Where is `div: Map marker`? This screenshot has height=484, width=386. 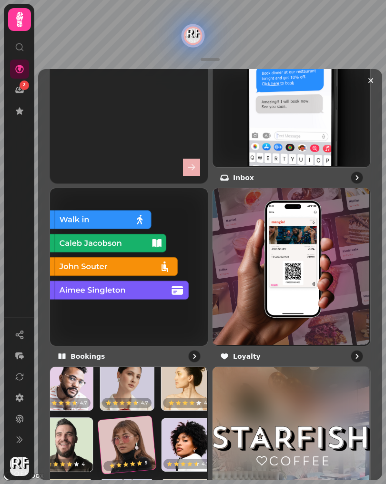 div: Map marker is located at coordinates (193, 37).